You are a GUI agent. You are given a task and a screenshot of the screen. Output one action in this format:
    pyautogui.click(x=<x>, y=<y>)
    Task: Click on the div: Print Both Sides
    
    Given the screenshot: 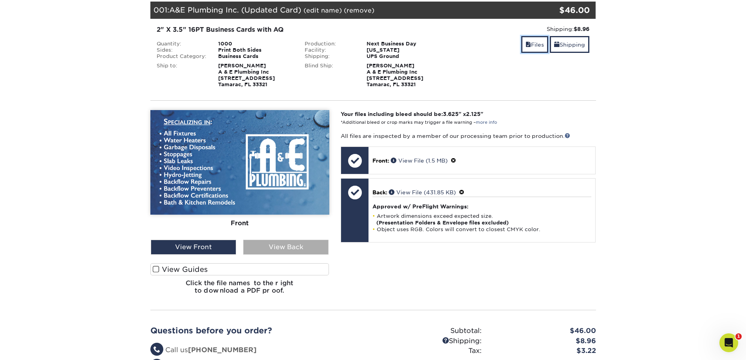 What is the action you would take?
    pyautogui.click(x=255, y=50)
    